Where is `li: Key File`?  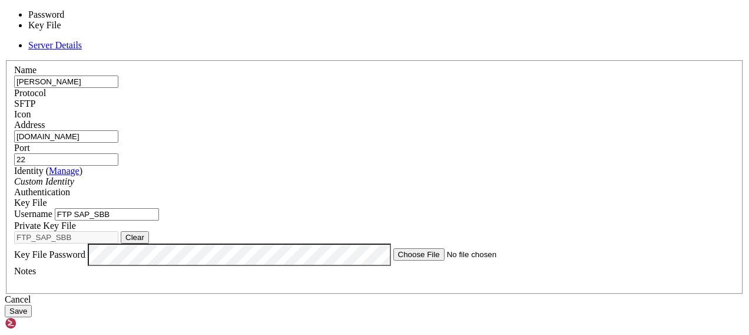
li: Key File is located at coordinates (75, 25).